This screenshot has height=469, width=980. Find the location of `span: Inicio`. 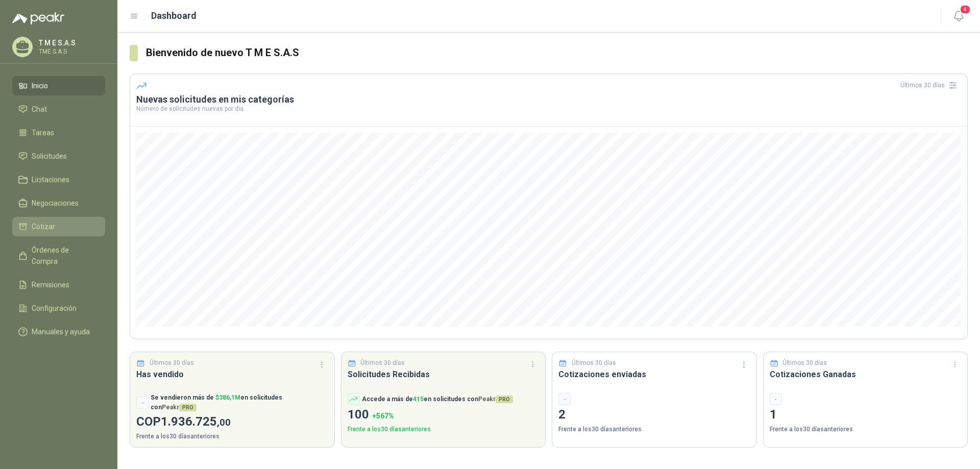

span: Inicio is located at coordinates (39, 86).